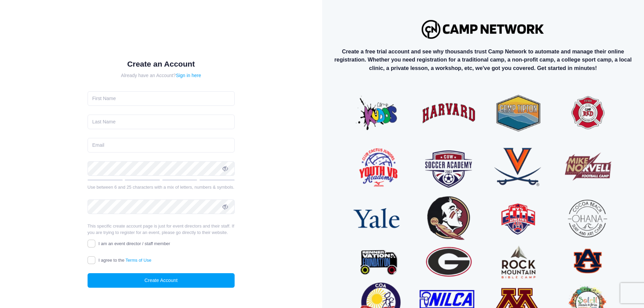 The width and height of the screenshot is (644, 308). I want to click on input: I am an event director / staff member, so click(91, 244).